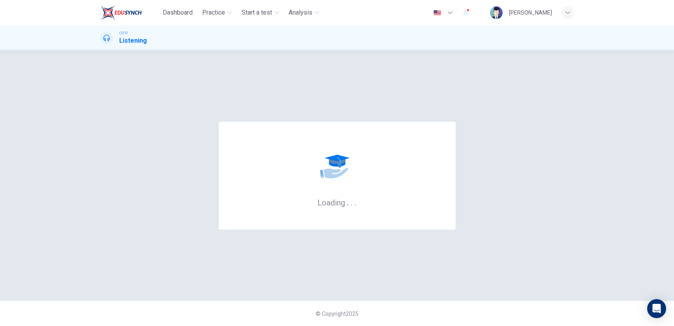  I want to click on button: Start a test, so click(260, 13).